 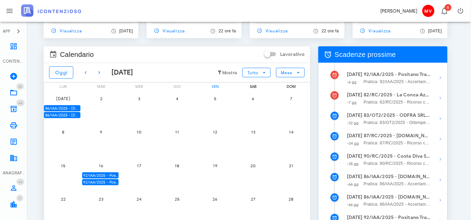 What do you see at coordinates (139, 132) in the screenshot?
I see `span: 10` at bounding box center [139, 132].